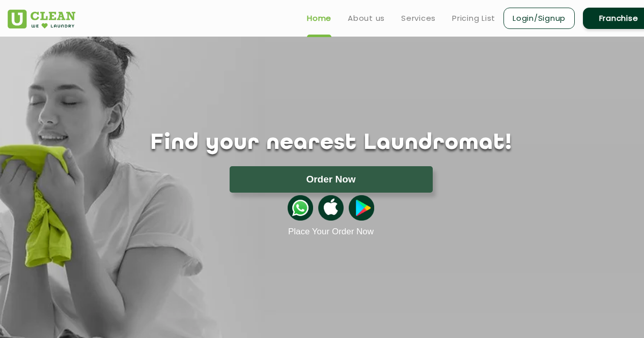 Image resolution: width=644 pixels, height=338 pixels. I want to click on a: Services, so click(419, 18).